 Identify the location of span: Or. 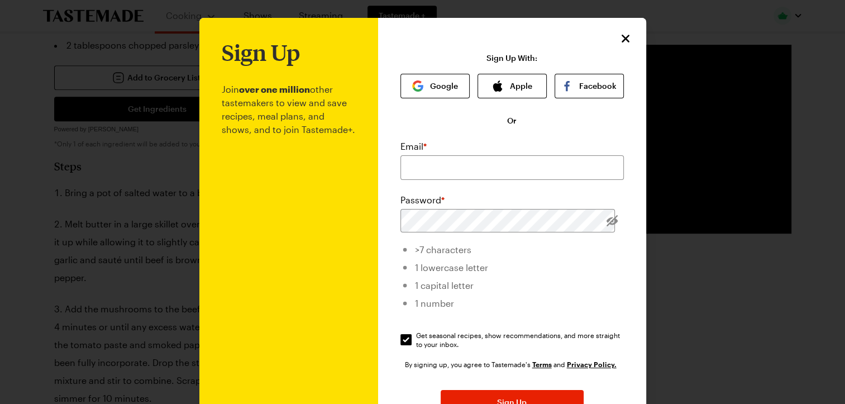
(512, 121).